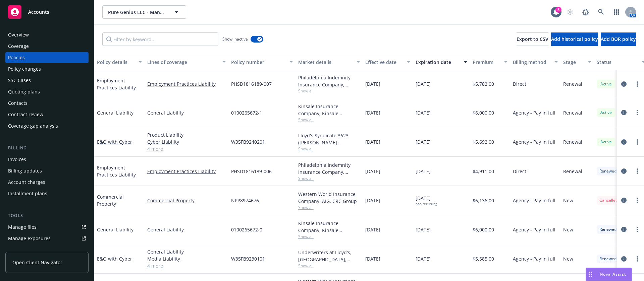  What do you see at coordinates (483, 142) in the screenshot?
I see `span: $5,692.00` at bounding box center [483, 142].